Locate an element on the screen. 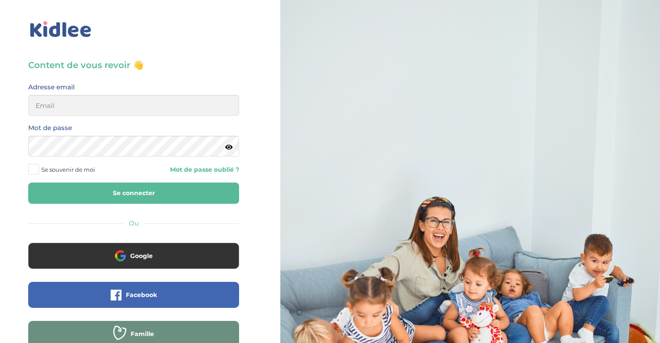 This screenshot has width=660, height=343. span: Facebook is located at coordinates (142, 295).